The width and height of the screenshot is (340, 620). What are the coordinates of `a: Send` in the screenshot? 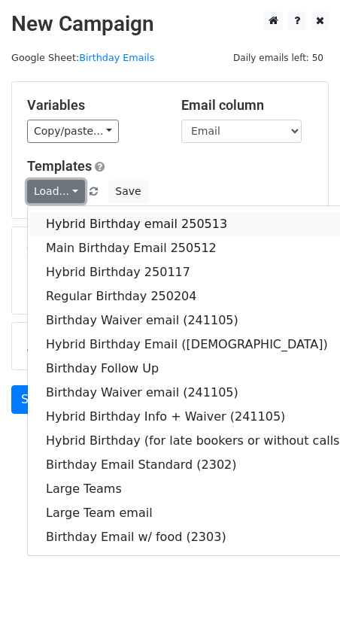 It's located at (36, 399).